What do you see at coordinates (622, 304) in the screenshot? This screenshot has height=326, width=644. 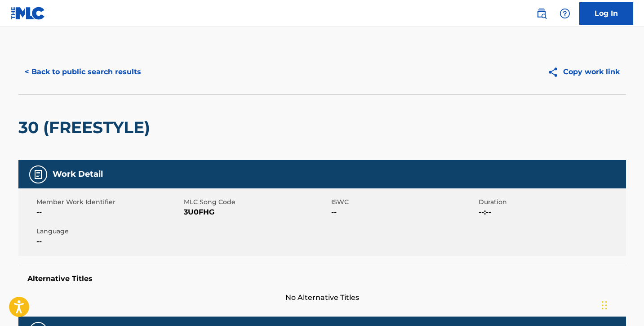 I see `div: Chat Widget` at bounding box center [622, 304].